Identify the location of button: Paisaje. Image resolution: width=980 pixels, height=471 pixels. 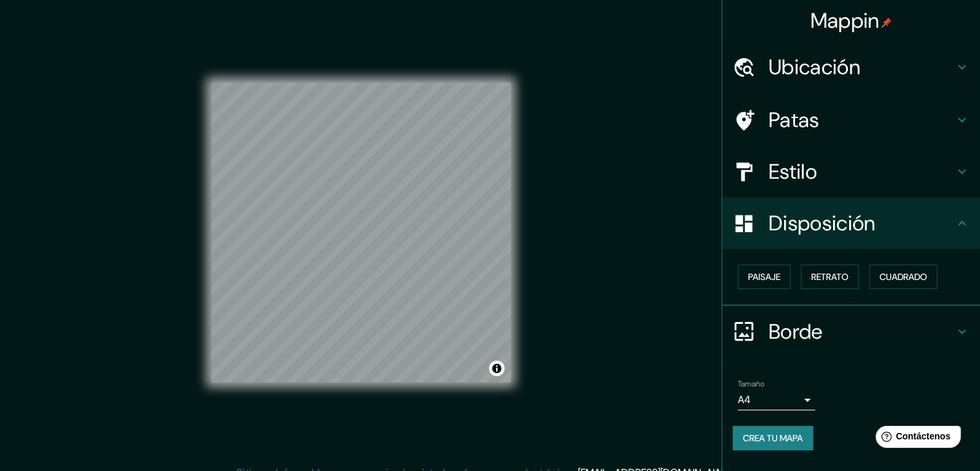
(764, 277).